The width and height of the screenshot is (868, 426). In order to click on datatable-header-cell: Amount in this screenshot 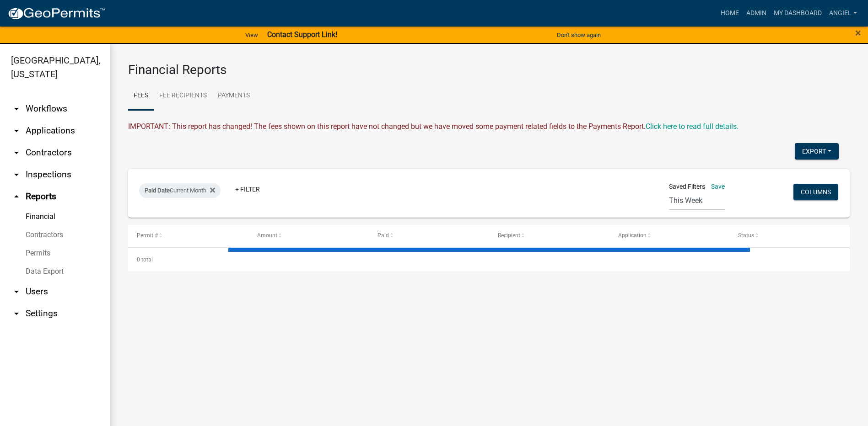, I will do `click(308, 236)`.